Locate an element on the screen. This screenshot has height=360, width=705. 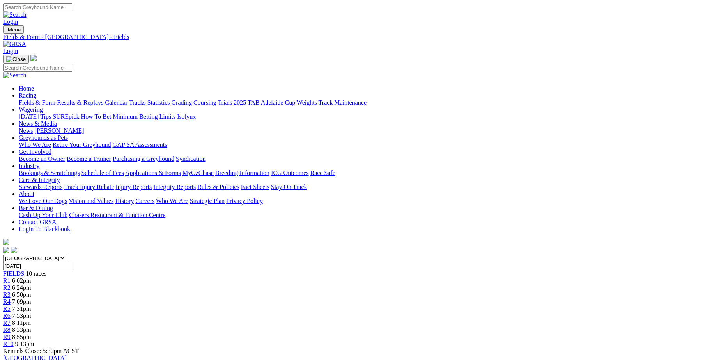
a: R6 is located at coordinates (7, 315).